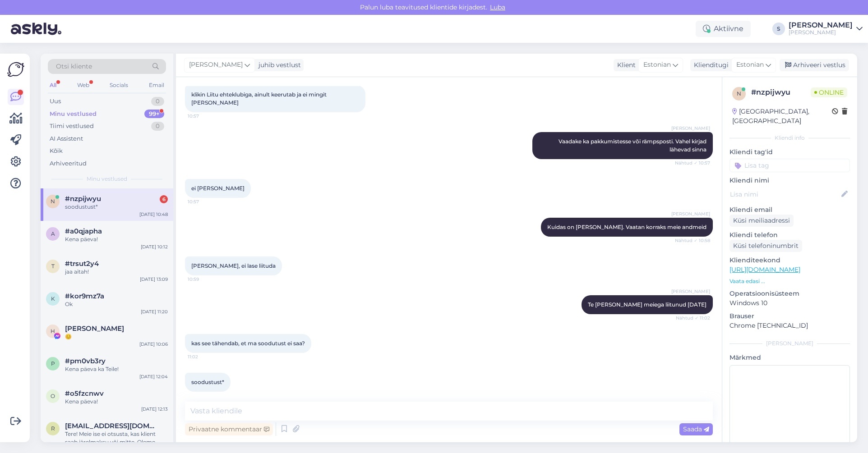 The height and width of the screenshot is (453, 868). Describe the element at coordinates (789, 294) in the screenshot. I see `p: Operatsioonisüsteem` at that location.